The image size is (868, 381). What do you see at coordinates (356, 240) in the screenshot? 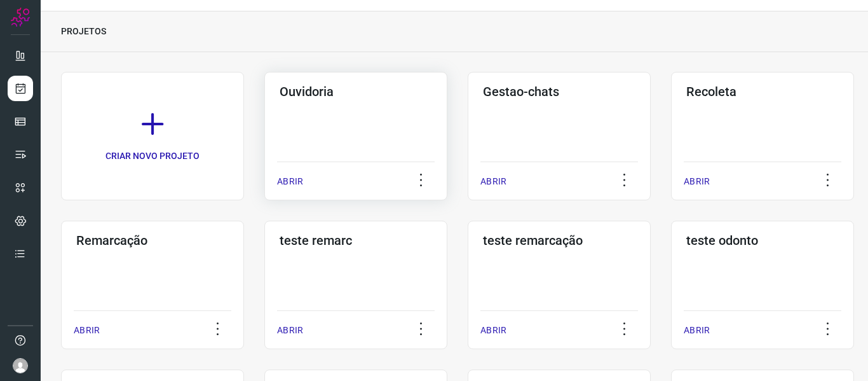
I see `h3: teste remarc` at bounding box center [356, 240].